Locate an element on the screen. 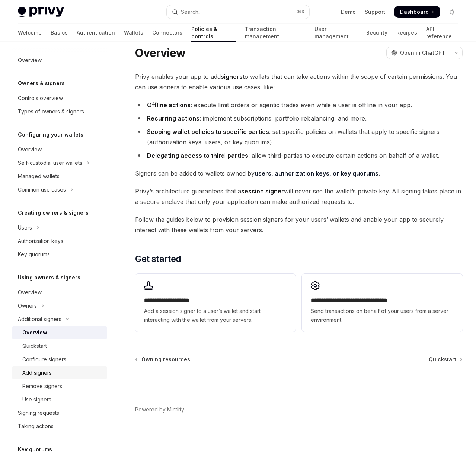 The width and height of the screenshot is (476, 455). div: Common use cases is located at coordinates (42, 189).